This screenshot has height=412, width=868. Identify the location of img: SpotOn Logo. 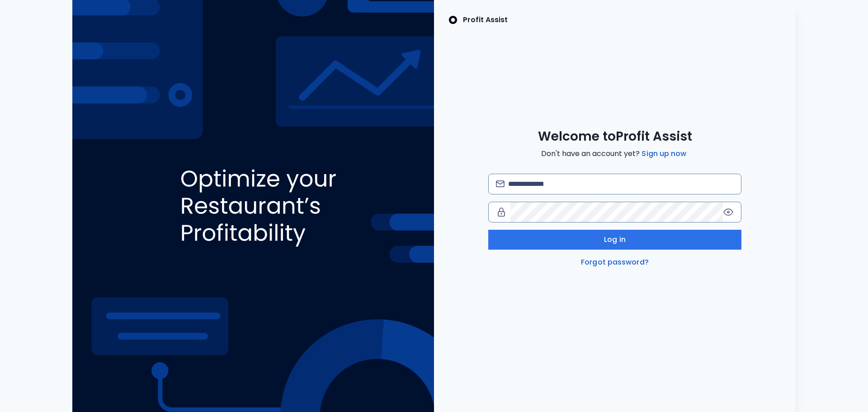
(453, 20).